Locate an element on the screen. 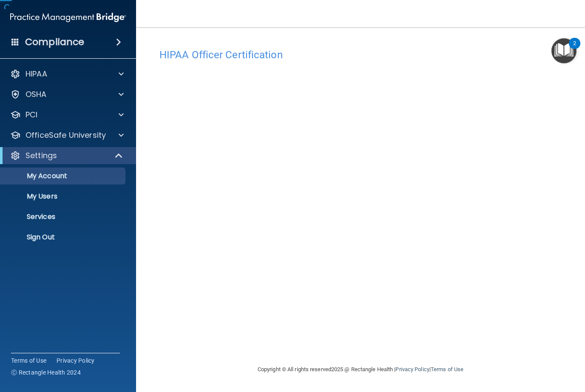 The height and width of the screenshot is (392, 585). p: OSHA is located at coordinates (37, 94).